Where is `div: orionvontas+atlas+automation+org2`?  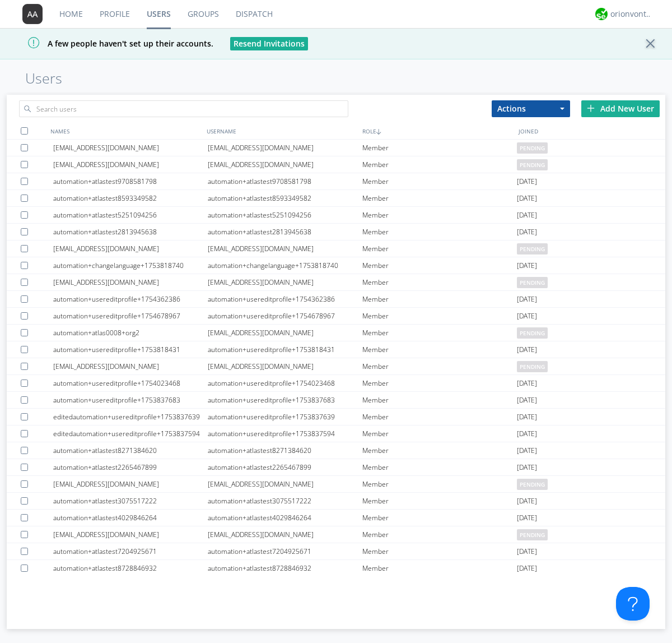
div: orionvontas+atlas+automation+org2 is located at coordinates (631, 14).